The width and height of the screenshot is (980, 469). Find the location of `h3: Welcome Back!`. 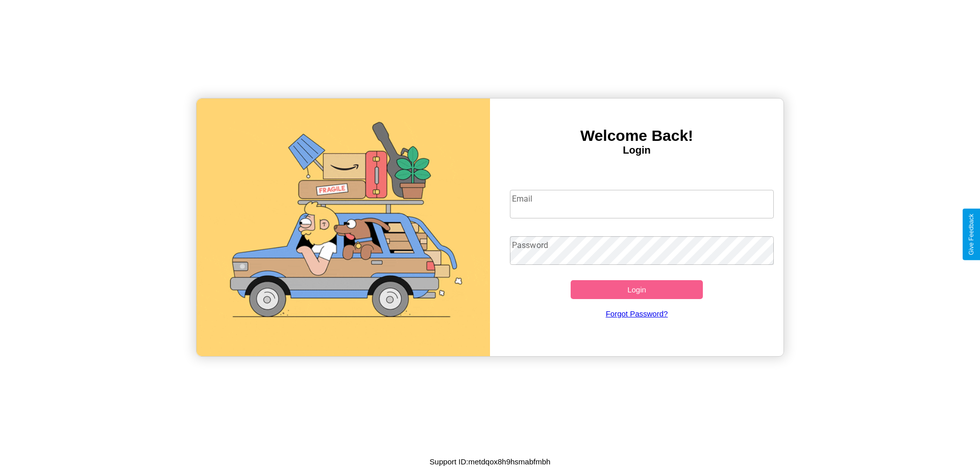

h3: Welcome Back! is located at coordinates (636, 136).